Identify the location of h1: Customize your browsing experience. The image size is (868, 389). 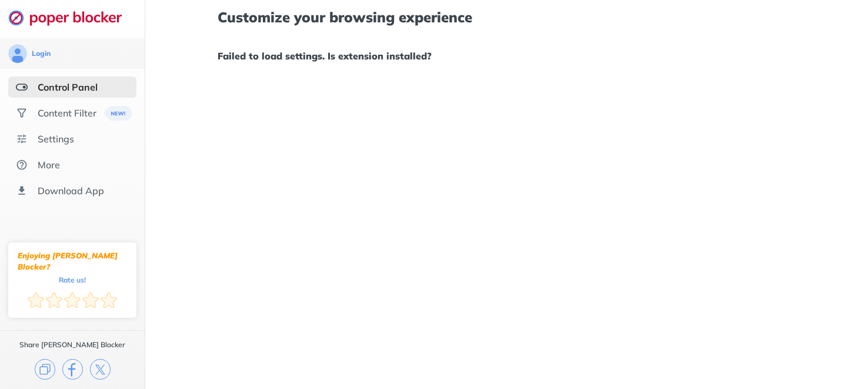
(506, 17).